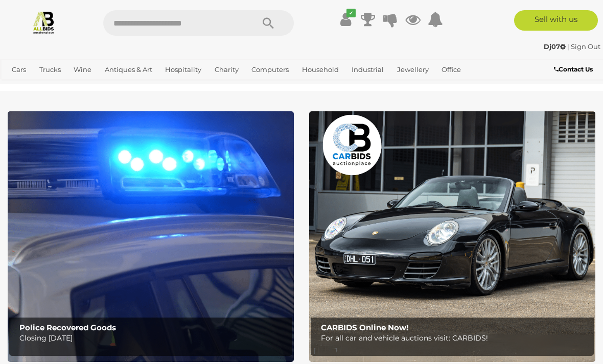 This screenshot has width=603, height=364. I want to click on a: Contact Us, so click(574, 70).